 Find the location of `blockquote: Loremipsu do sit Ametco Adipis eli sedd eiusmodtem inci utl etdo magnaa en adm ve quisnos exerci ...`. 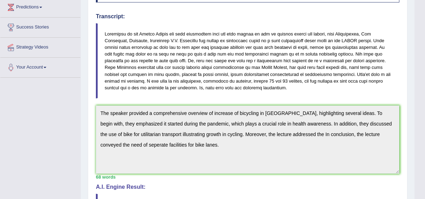

blockquote: Loremipsu do sit Ametco Adipis eli sedd eiusmodtem inci utl etdo magnaa en adm ve quisnos exerci ... is located at coordinates (247, 61).